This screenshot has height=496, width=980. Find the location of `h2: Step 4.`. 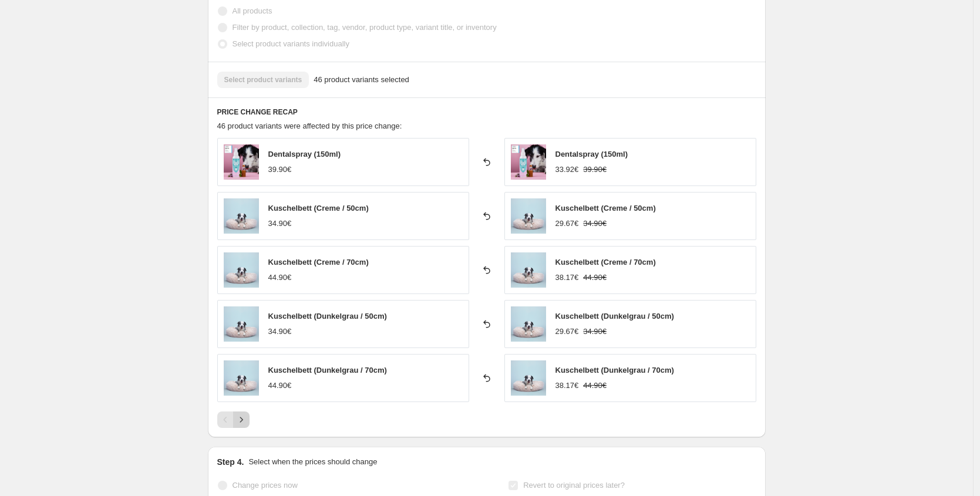

h2: Step 4. is located at coordinates (231, 462).